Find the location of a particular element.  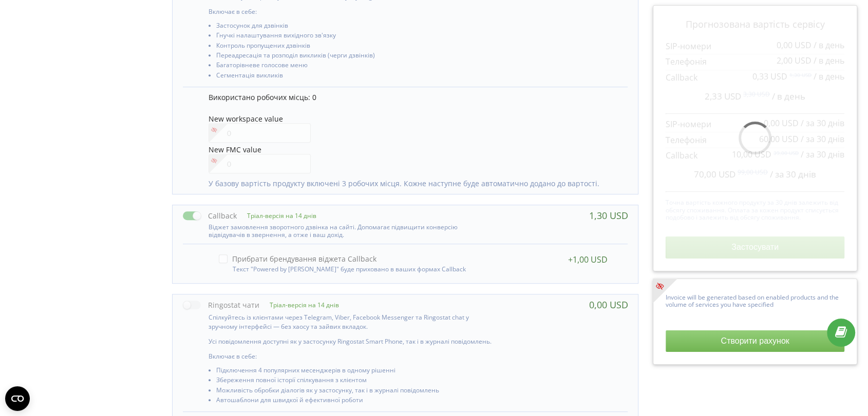

div: +1,00 USD is located at coordinates (587, 260).